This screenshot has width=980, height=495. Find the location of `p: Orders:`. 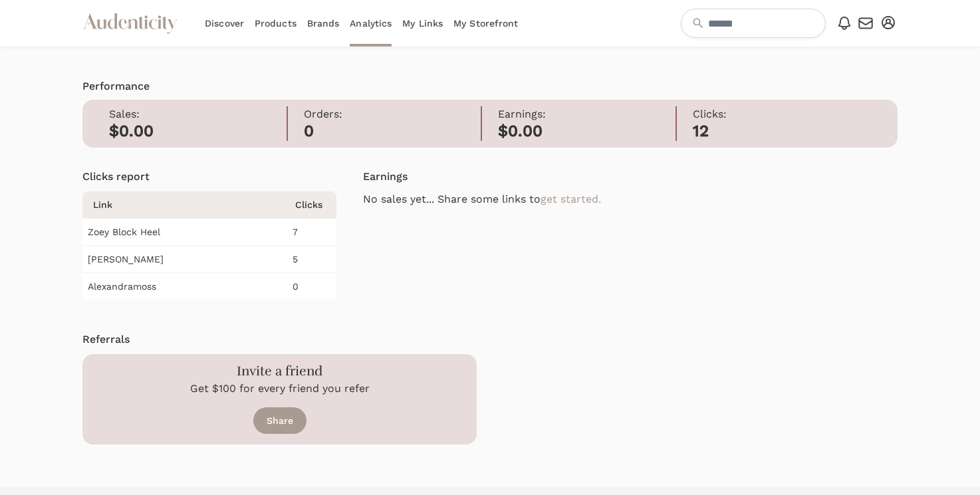

p: Orders: is located at coordinates (392, 114).